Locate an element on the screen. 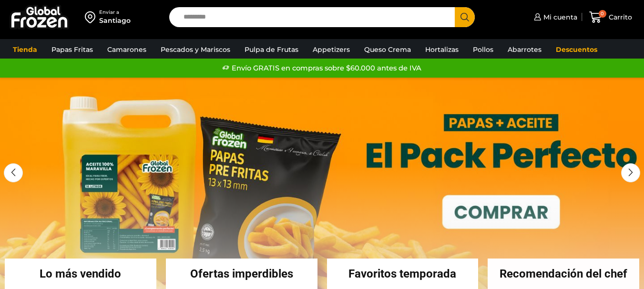 The width and height of the screenshot is (644, 289). h2: Recomendación del chef is located at coordinates (563, 274).